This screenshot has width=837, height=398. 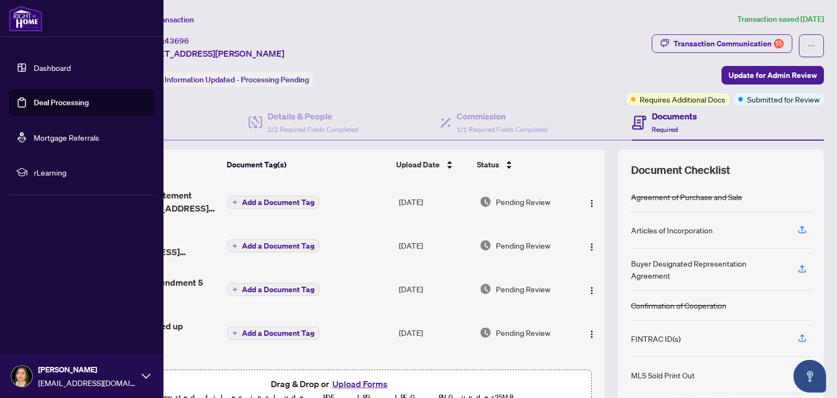 What do you see at coordinates (502, 129) in the screenshot?
I see `span: 1/1 Required Fields Completed` at bounding box center [502, 129].